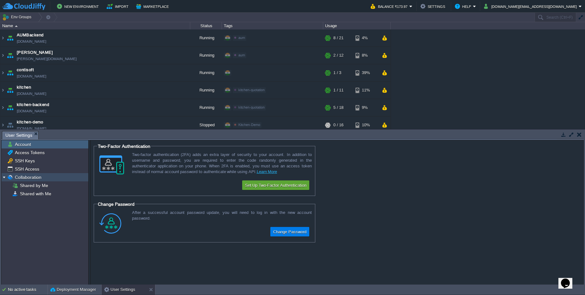  What do you see at coordinates (338, 55) in the screenshot?
I see `div: 2 / 12` at bounding box center [338, 55].